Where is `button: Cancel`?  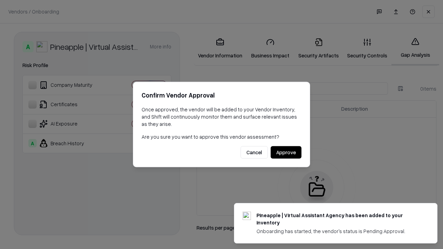
button: Cancel is located at coordinates (254, 153).